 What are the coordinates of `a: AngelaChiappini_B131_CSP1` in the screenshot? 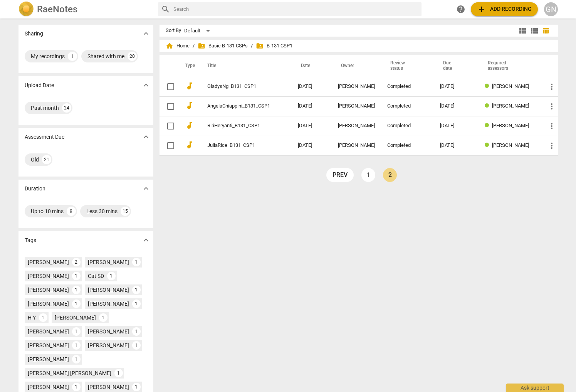 It's located at (238, 106).